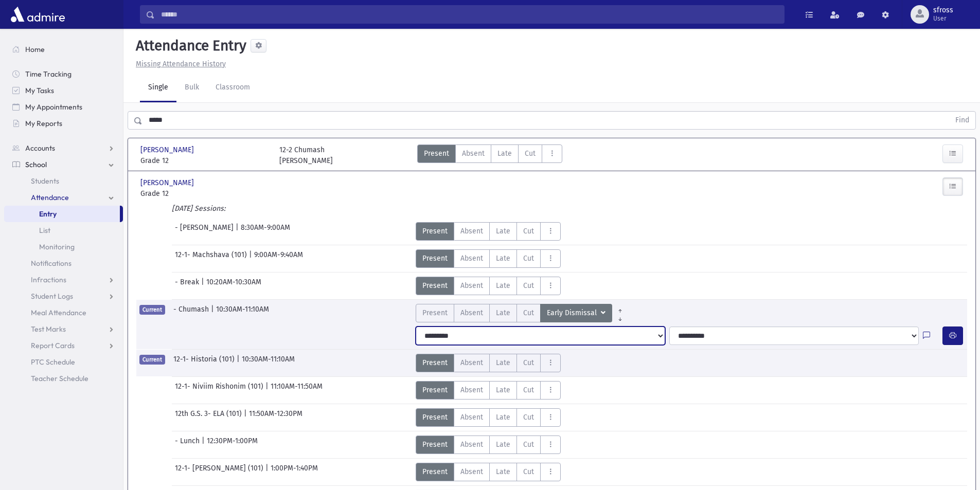 The image size is (980, 490). What do you see at coordinates (243, 313) in the screenshot?
I see `span: 10:30AM-11:10AM` at bounding box center [243, 313].